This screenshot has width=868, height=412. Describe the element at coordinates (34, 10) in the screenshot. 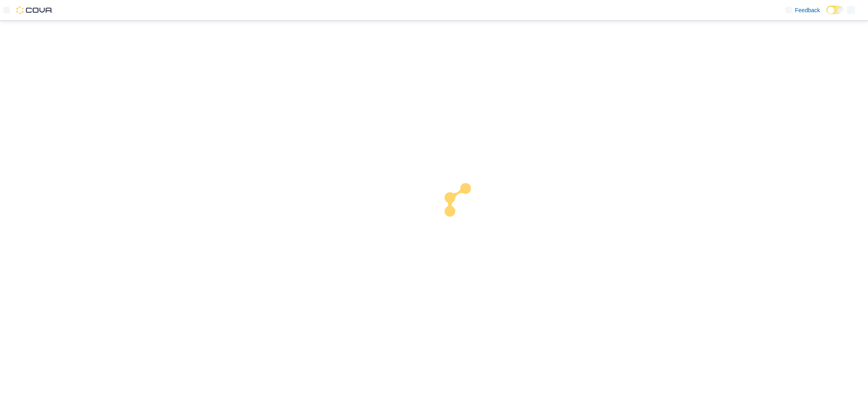

I see `img: Cova` at that location.